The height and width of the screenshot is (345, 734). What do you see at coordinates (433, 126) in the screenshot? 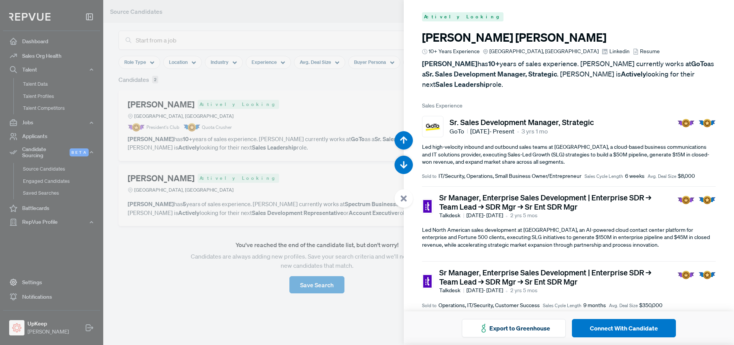
I see `img: GoTo` at bounding box center [433, 126].